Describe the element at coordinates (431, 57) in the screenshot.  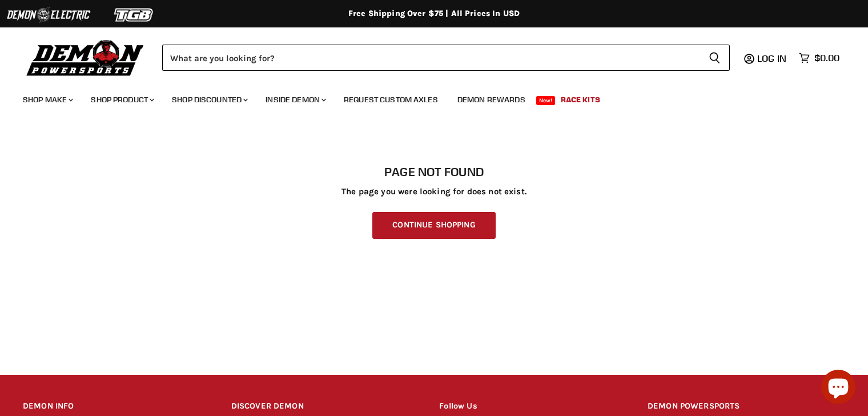
I see `input: Search` at that location.